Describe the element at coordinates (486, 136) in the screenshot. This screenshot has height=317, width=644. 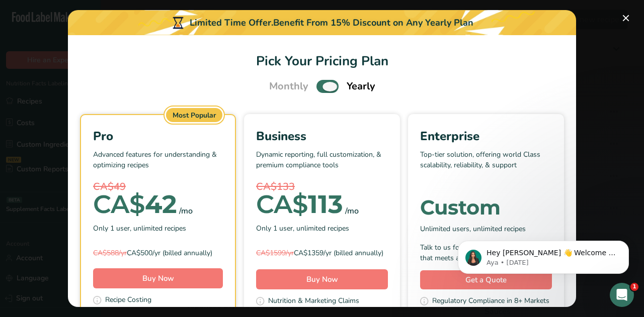
I see `div: Enterprise` at that location.